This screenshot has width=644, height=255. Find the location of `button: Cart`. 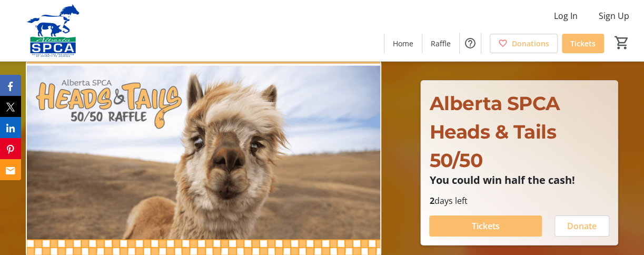

button: Cart is located at coordinates (622, 43).